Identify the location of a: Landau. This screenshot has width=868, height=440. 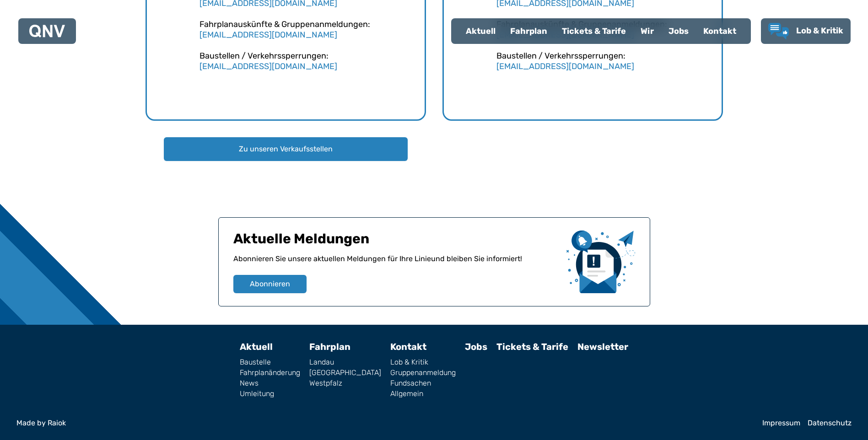
(345, 362).